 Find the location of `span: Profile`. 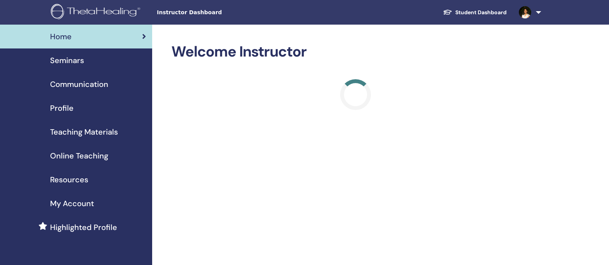

span: Profile is located at coordinates (62, 108).